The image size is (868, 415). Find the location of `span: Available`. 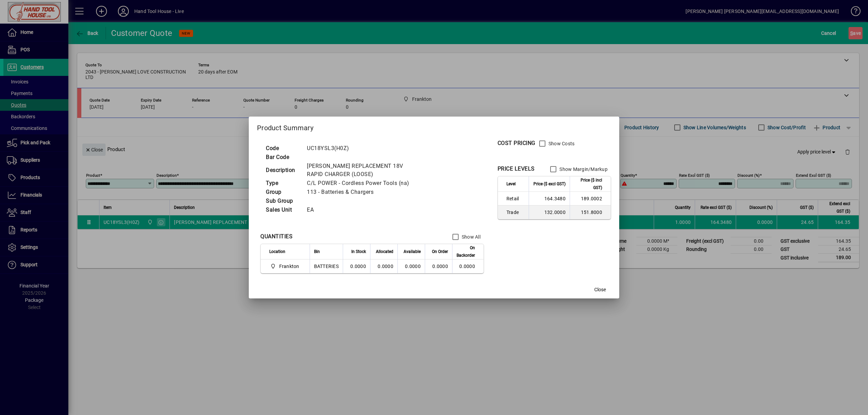

span: Available is located at coordinates (412, 251).